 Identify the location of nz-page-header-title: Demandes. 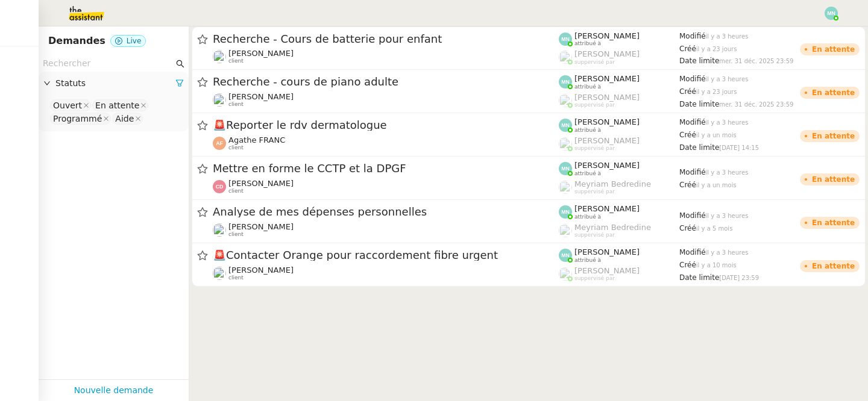
(76, 41).